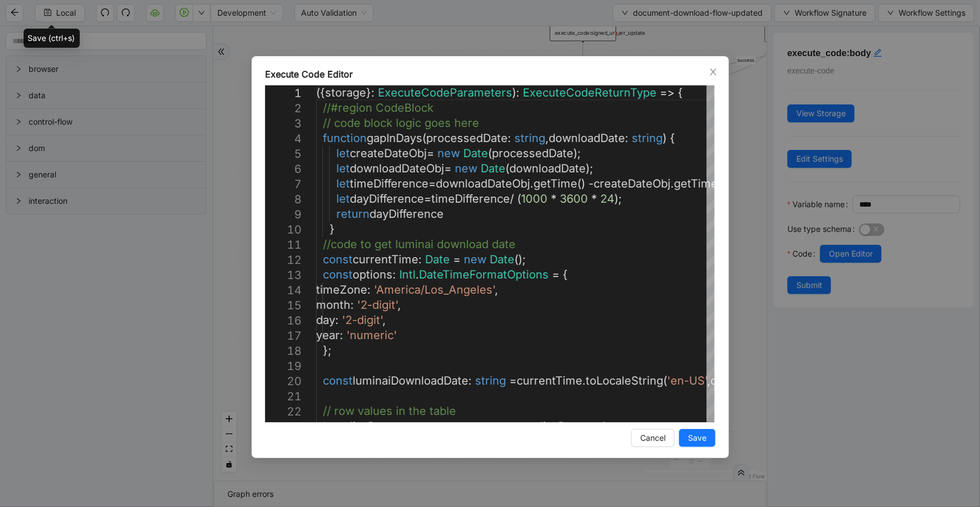 The image size is (980, 507). What do you see at coordinates (632, 183) in the screenshot?
I see `span: createDateObj` at bounding box center [632, 183].